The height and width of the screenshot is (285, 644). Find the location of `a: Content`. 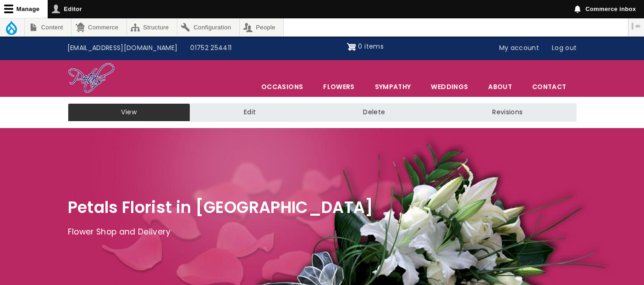

a: Content is located at coordinates (48, 27).